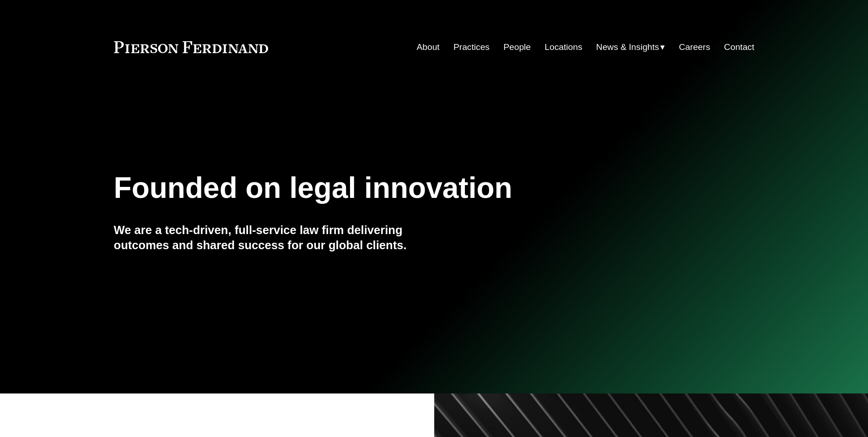  Describe the element at coordinates (628, 47) in the screenshot. I see `span: News & Insights` at that location.